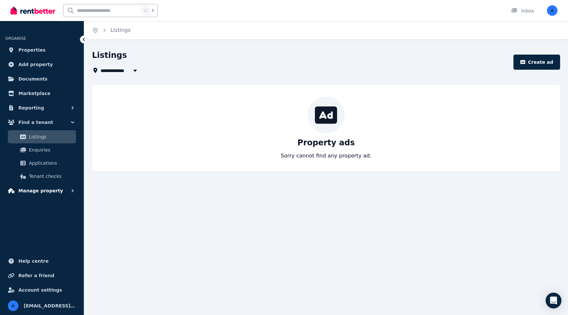  I want to click on span: Properties, so click(32, 50).